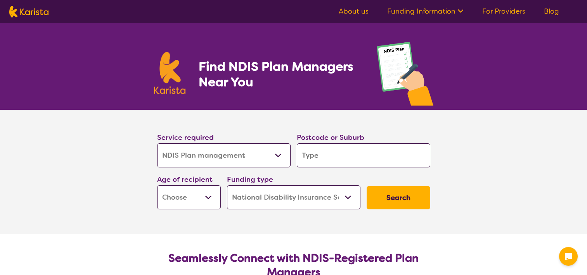  What do you see at coordinates (185, 179) in the screenshot?
I see `label: Age of recipient` at bounding box center [185, 179].